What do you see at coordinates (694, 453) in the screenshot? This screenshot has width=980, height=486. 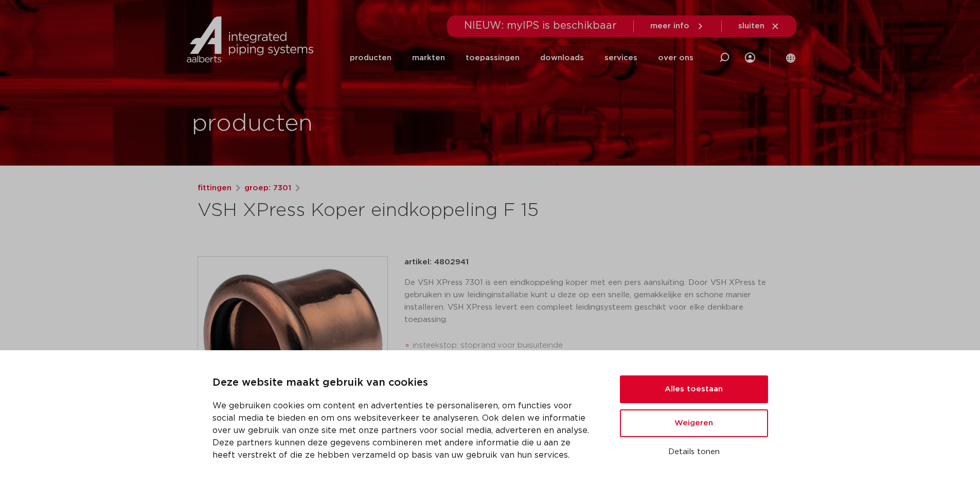 I see `button: Details tonen` at bounding box center [694, 453].